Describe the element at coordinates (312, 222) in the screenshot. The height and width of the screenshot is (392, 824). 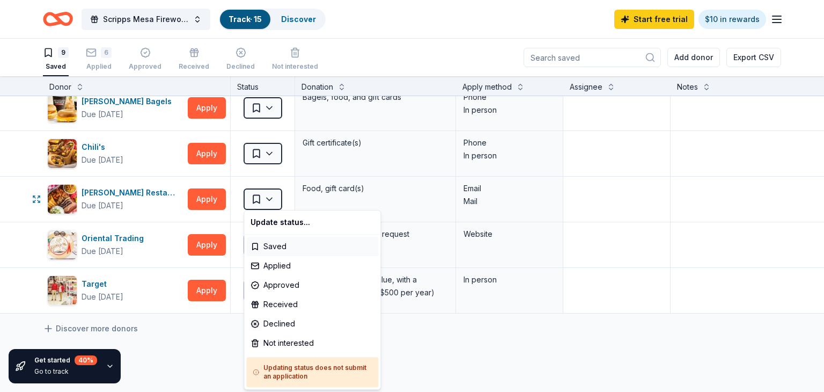
I see `div: Update status...` at that location.